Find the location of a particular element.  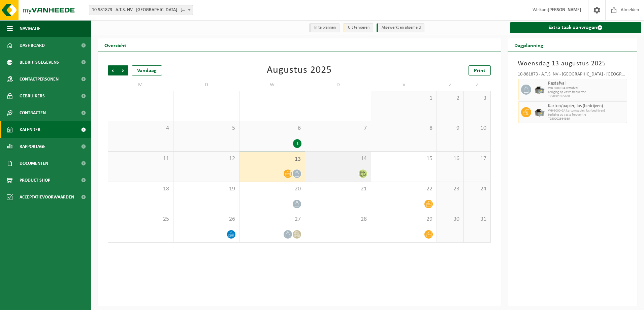

td: M is located at coordinates (141, 85).